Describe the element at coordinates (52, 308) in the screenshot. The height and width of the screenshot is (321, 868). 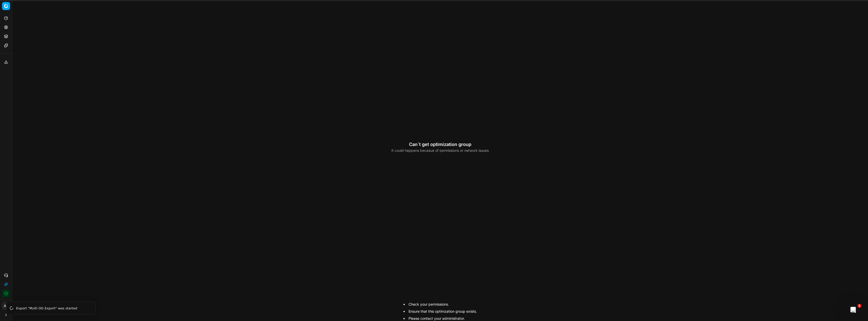
I see `div: Export "Multi OG Export" was started` at that location.